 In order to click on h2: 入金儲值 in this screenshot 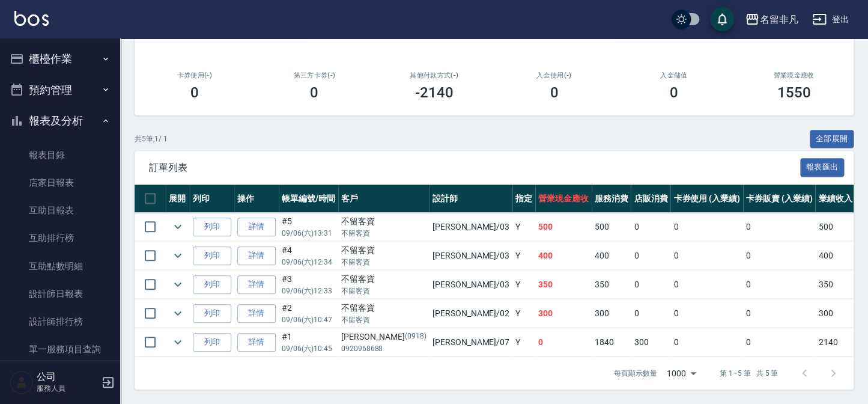, I will do `click(674, 75)`.